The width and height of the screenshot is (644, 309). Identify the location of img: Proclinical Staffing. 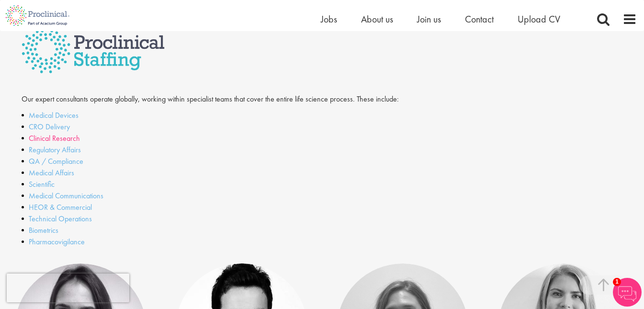
(93, 49).